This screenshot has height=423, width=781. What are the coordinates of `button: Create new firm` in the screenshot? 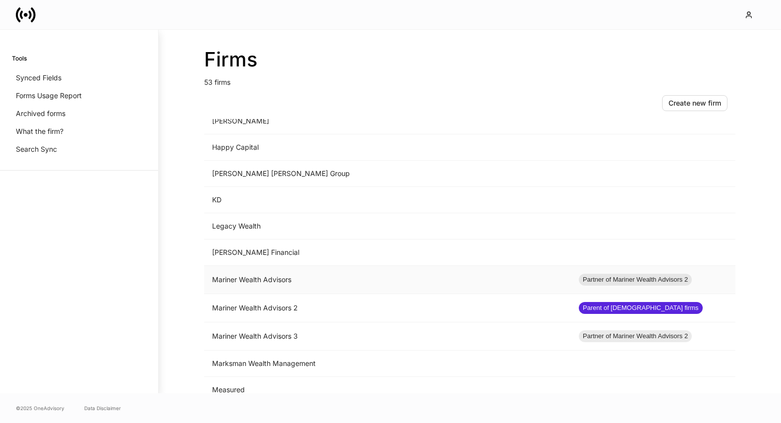 It's located at (695, 103).